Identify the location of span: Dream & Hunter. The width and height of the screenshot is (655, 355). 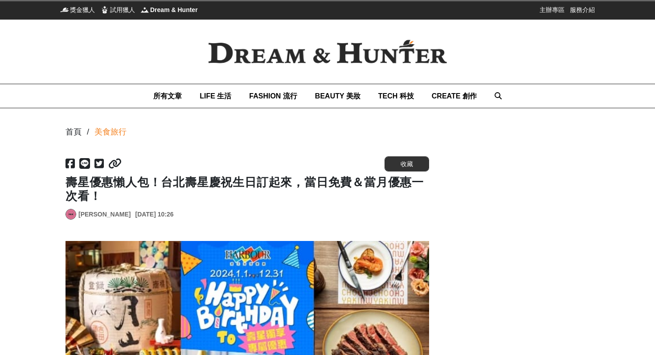
(174, 10).